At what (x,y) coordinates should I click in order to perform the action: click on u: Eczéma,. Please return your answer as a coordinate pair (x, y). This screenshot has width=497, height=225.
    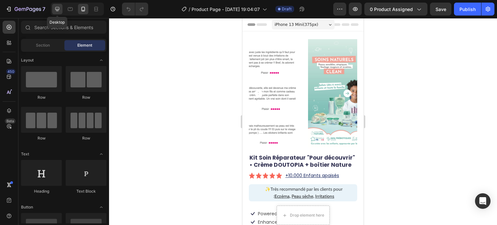
    Looking at the image, I should click on (40, 178).